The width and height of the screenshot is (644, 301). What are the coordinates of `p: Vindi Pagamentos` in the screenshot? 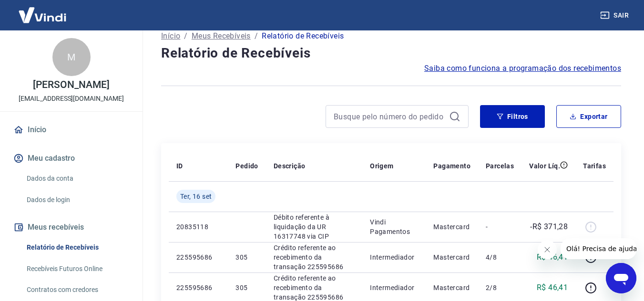 It's located at (394, 227).